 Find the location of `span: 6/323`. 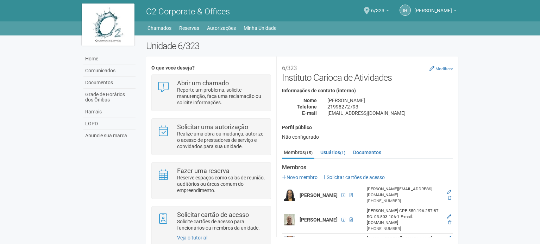

span: 6/323 is located at coordinates (377, 7).